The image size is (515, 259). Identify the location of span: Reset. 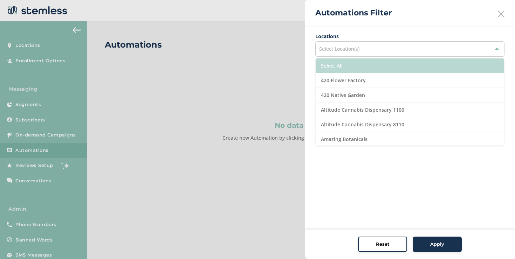
(382, 244).